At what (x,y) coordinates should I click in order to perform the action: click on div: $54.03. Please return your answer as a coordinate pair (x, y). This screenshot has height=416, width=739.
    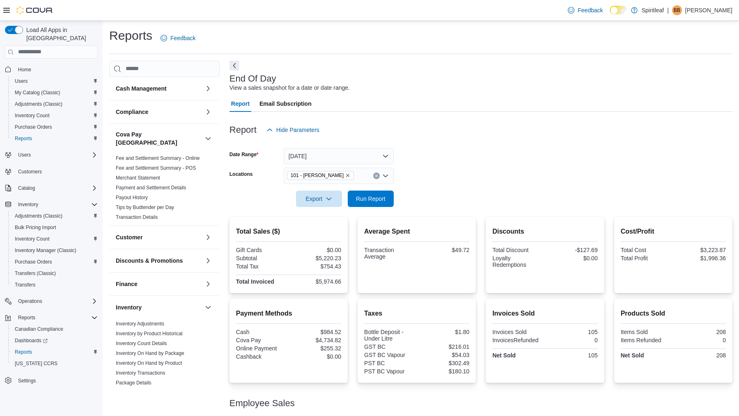
    Looking at the image, I should click on (444, 355).